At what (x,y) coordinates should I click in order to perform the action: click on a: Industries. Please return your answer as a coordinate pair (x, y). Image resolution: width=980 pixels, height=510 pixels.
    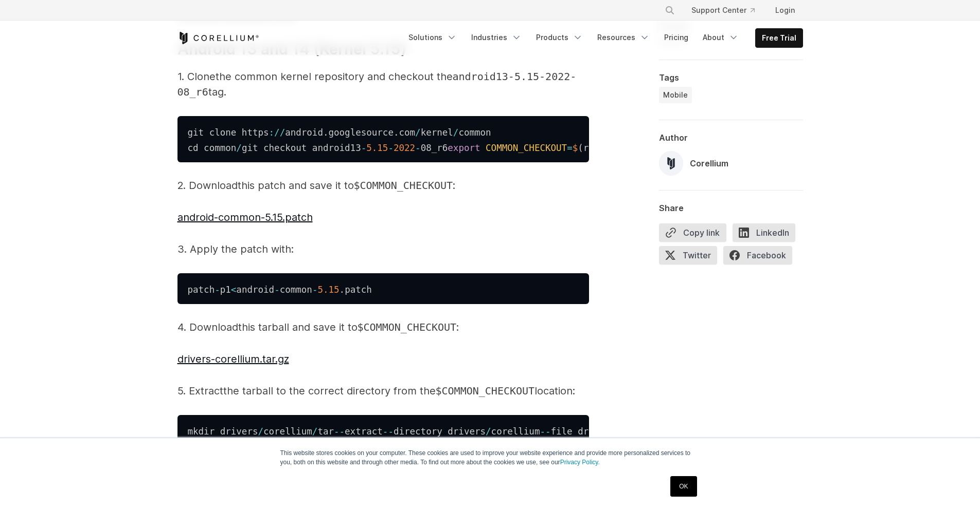
    Looking at the image, I should click on (497, 37).